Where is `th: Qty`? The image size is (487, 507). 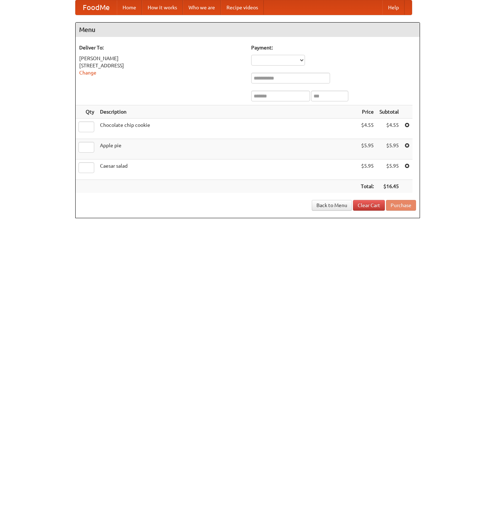 th: Qty is located at coordinates (86, 112).